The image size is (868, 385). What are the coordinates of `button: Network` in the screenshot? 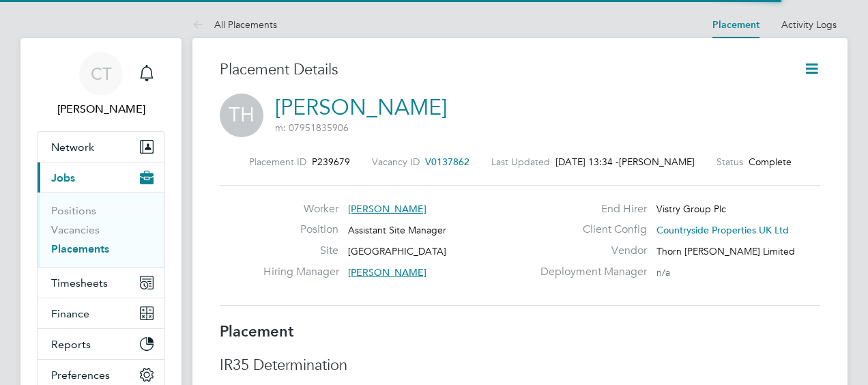 It's located at (101, 147).